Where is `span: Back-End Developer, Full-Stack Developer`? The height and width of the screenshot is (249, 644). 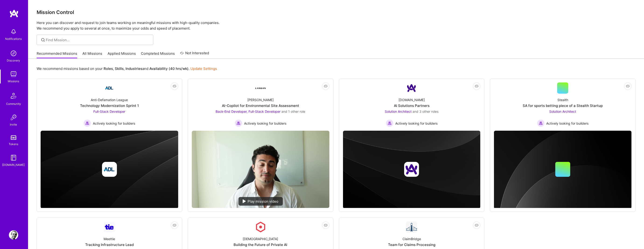
span: Back-End Developer, Full-Stack Developer is located at coordinates (249, 111).